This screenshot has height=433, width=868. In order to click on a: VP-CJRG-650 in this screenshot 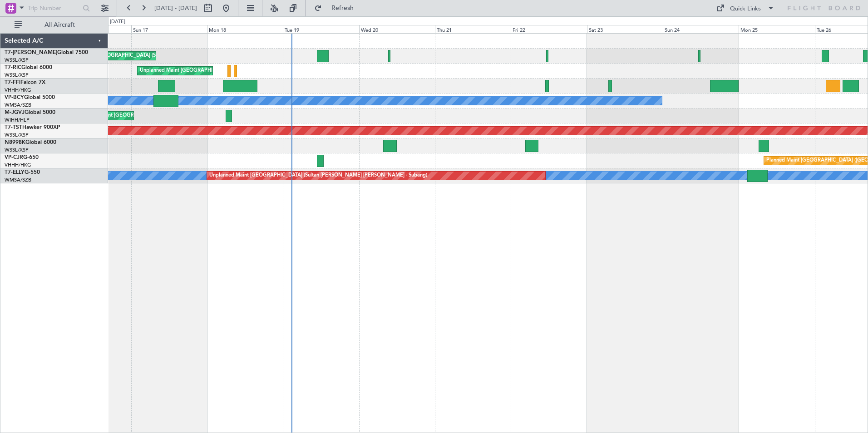, I will do `click(21, 158)`.